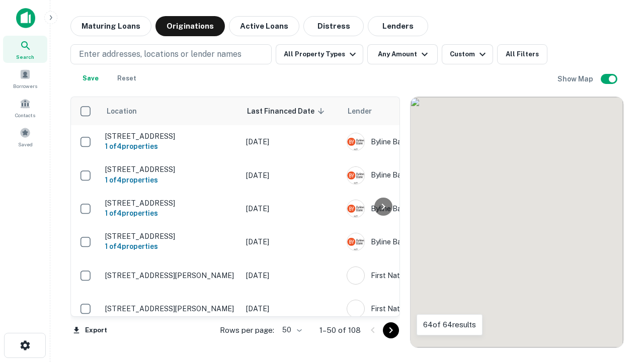 This screenshot has width=644, height=362. What do you see at coordinates (398, 26) in the screenshot?
I see `button: Lenders` at bounding box center [398, 26].